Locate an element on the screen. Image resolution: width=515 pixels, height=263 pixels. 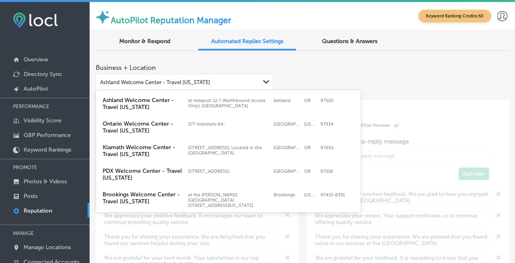
p: Keyword Rankings is located at coordinates (47, 150).